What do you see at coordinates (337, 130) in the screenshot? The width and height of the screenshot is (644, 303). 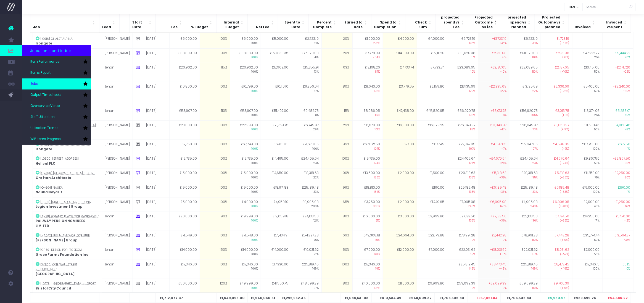 I see `td: 29%` at bounding box center [337, 130].